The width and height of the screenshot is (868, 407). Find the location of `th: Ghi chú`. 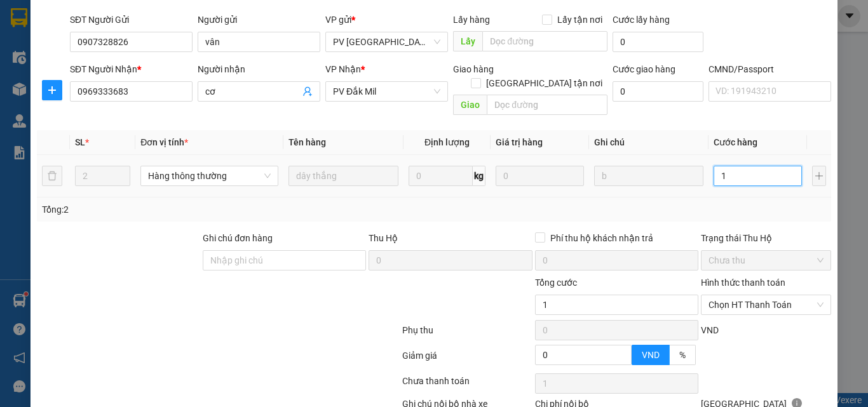

th: Ghi chú is located at coordinates (648, 143).